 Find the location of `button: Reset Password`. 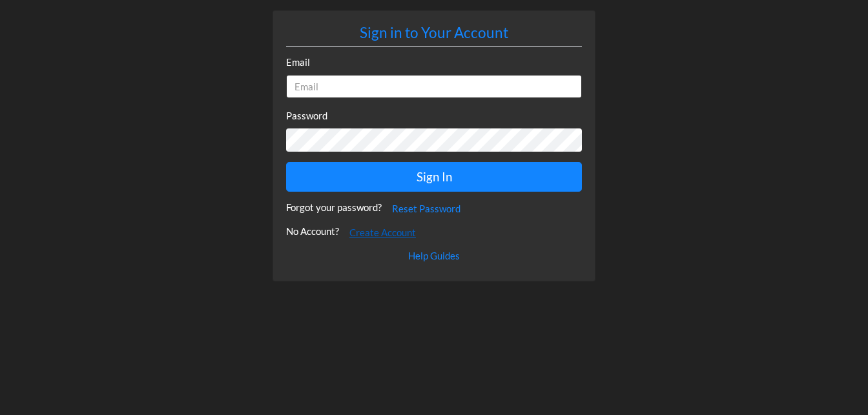

button: Reset Password is located at coordinates (426, 209).